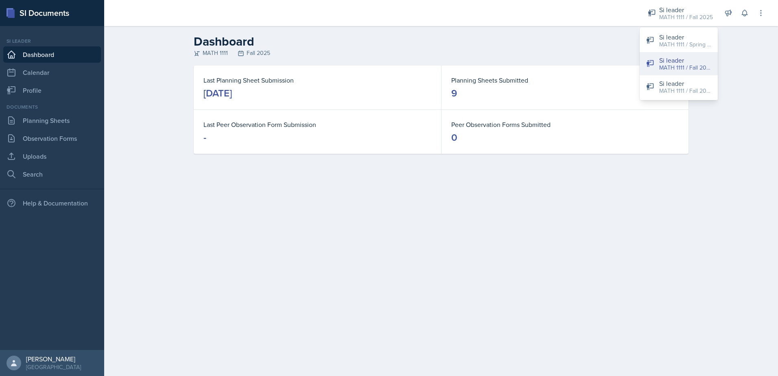  I want to click on a: Uploads, so click(52, 156).